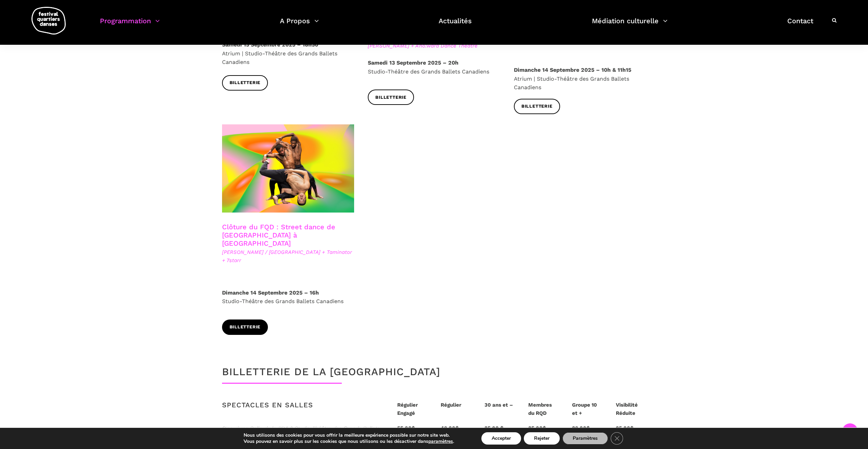 This screenshot has height=449, width=868. I want to click on button: Paramètres, so click(585, 438).